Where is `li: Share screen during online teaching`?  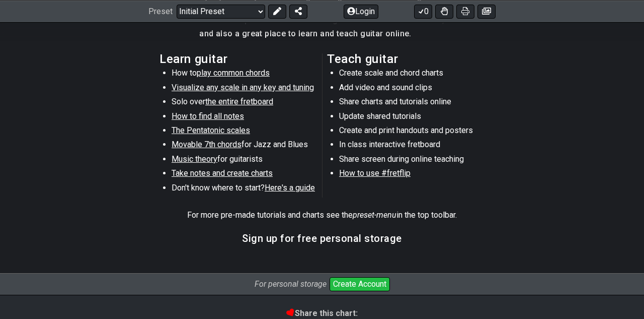
li: Share screen during online teaching is located at coordinates (411, 160).